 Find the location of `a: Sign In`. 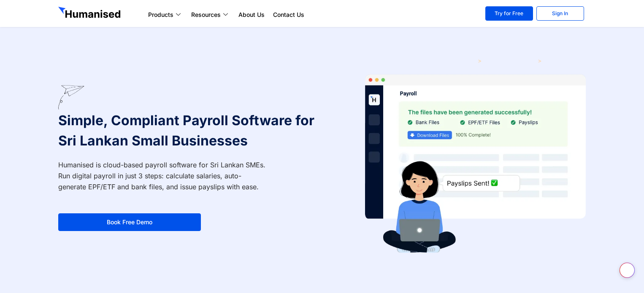

a: Sign In is located at coordinates (560, 14).